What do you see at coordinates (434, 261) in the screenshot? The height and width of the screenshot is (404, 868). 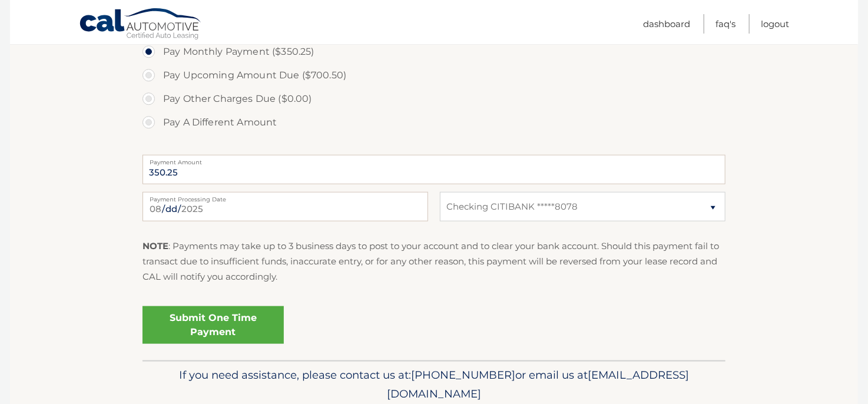 I see `p: : Payments may take up to 3 business days to post to your account and to clear your bank account....` at bounding box center [434, 261].